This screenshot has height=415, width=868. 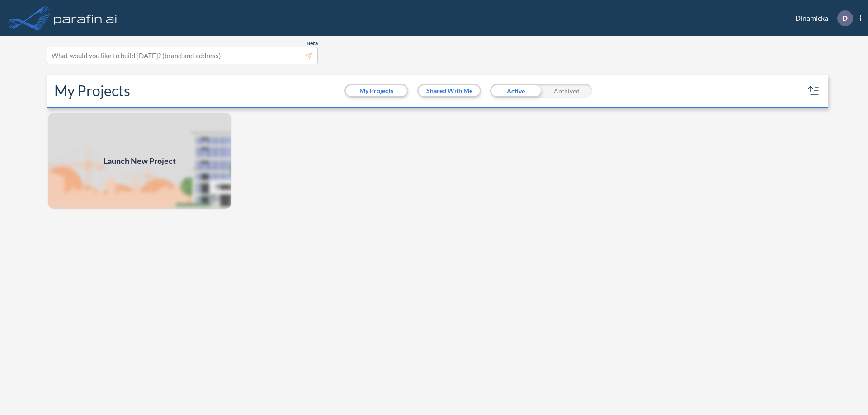 What do you see at coordinates (844, 18) in the screenshot?
I see `p: D` at bounding box center [844, 18].